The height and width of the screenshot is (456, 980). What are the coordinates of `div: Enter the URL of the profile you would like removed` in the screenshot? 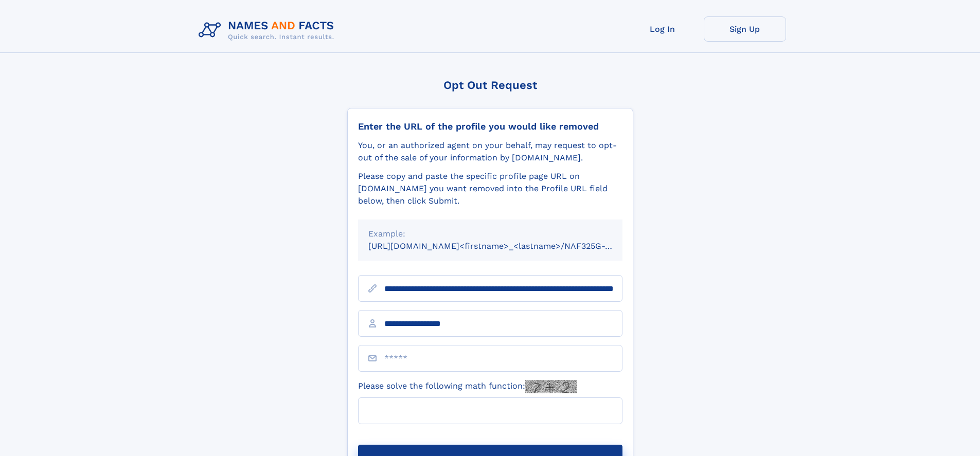 It's located at (490, 126).